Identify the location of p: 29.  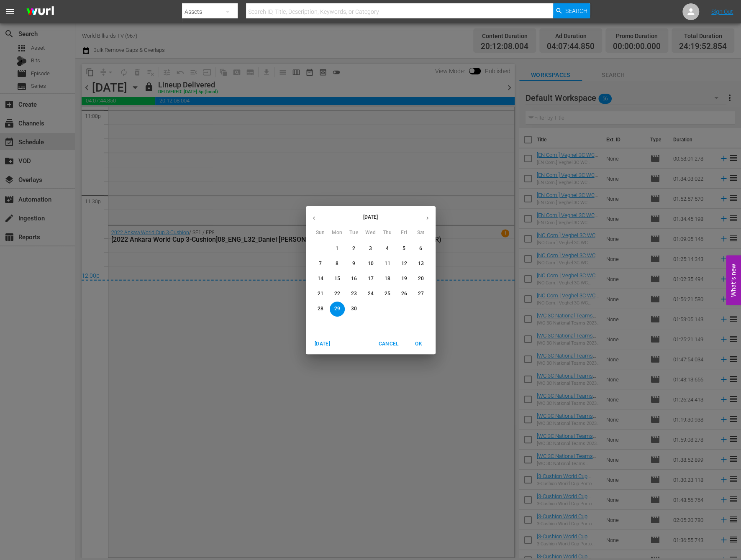
(337, 309).